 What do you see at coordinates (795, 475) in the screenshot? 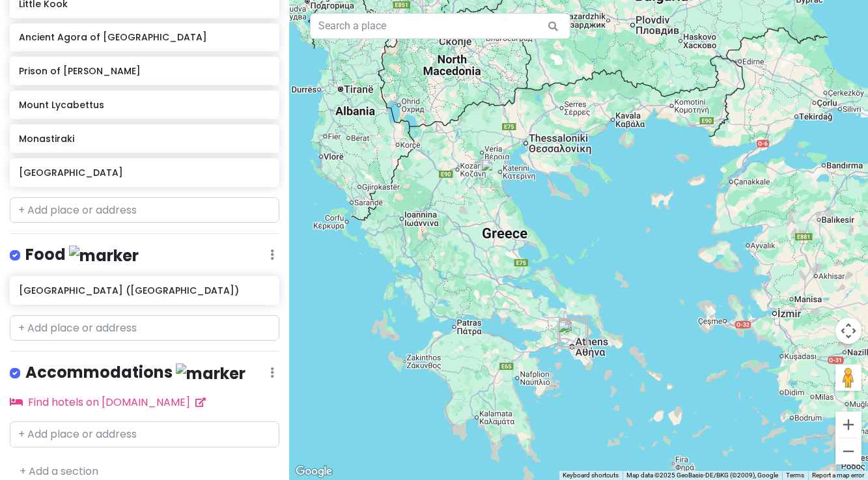
I see `a: Terms (opens in new tab)` at bounding box center [795, 475].